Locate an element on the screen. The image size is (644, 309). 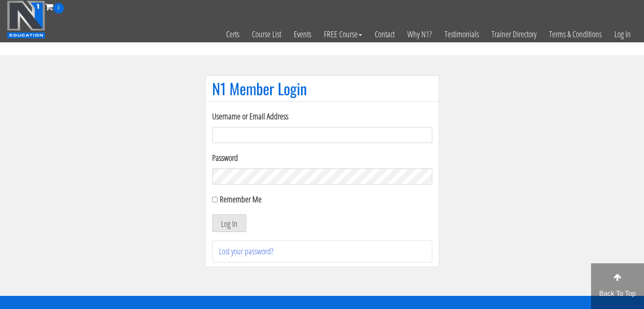
a: Log In is located at coordinates (622, 34).